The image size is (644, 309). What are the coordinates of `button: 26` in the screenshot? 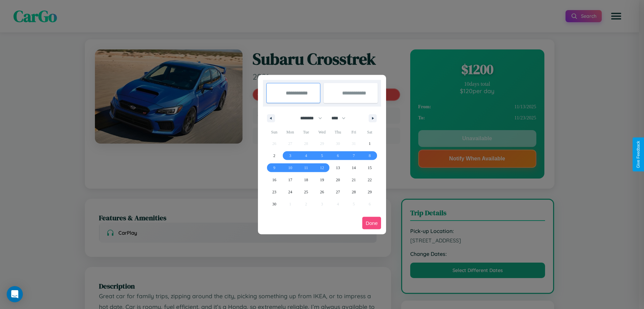 It's located at (322, 192).